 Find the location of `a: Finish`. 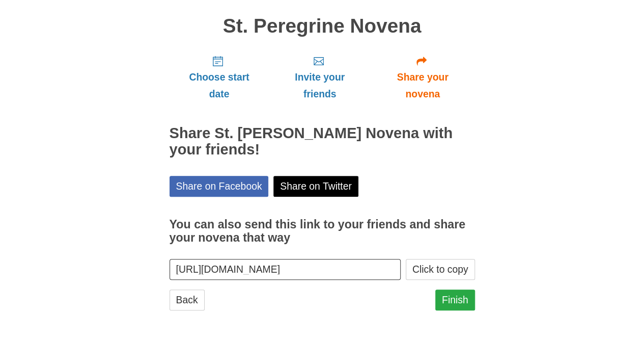

a: Finish is located at coordinates (455, 300).